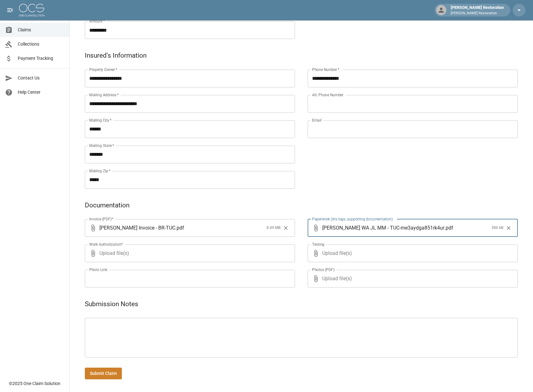 Image resolution: width=533 pixels, height=392 pixels. I want to click on span: 8.49 MB, so click(274, 228).